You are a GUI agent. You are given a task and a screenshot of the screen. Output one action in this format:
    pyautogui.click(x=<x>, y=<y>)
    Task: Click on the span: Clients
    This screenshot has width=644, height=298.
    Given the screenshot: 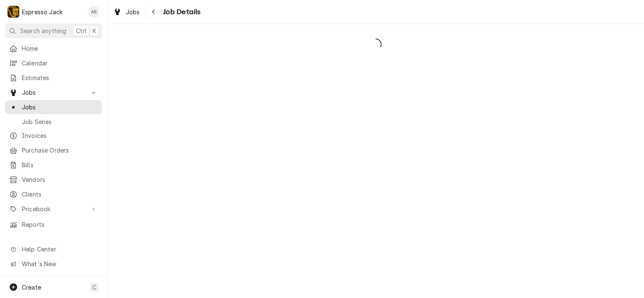 What is the action you would take?
    pyautogui.click(x=59, y=194)
    